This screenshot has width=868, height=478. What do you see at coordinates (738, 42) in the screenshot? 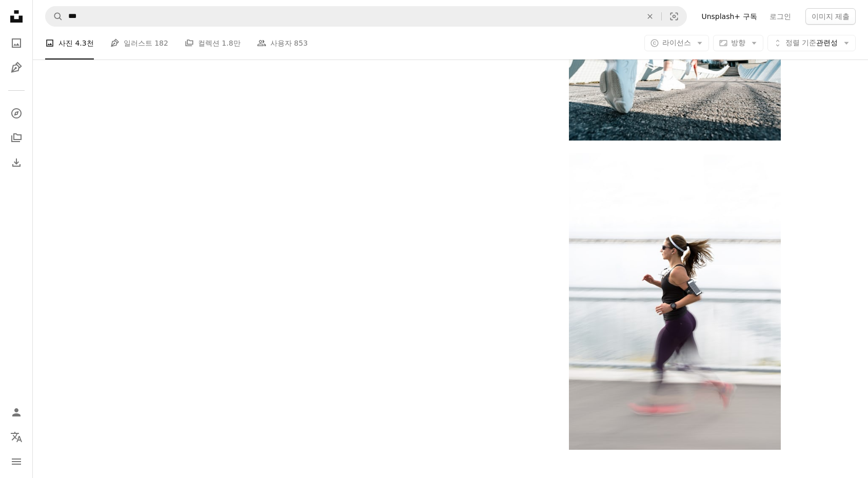
I see `span: 방향` at bounding box center [738, 42].